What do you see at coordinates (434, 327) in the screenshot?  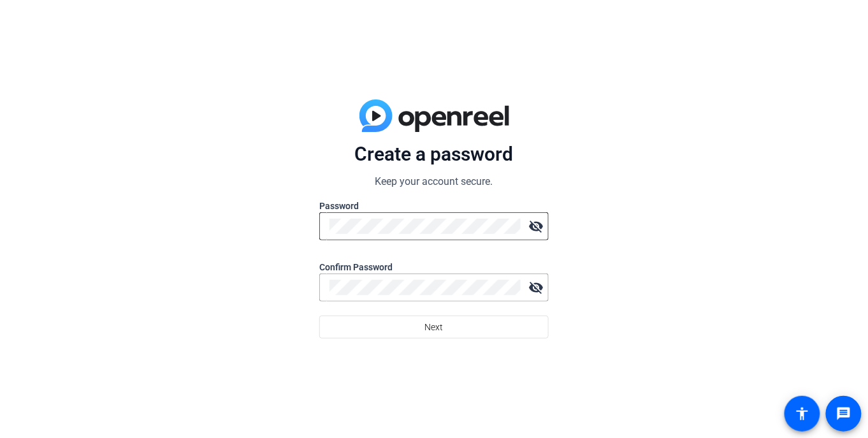 I see `button: Next` at bounding box center [434, 327].